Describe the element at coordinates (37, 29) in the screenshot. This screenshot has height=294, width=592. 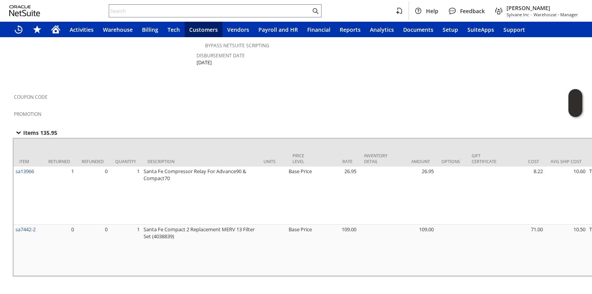
I see `svg: Shortcuts` at that location.